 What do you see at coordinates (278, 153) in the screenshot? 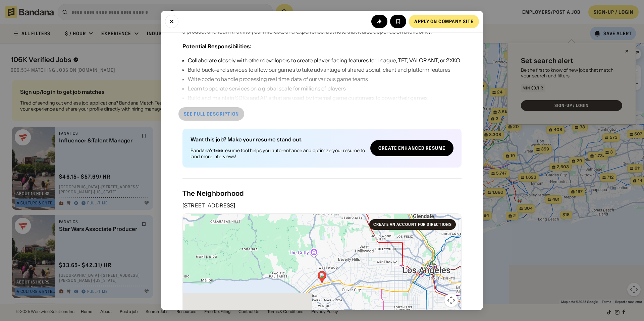
I see `div: Bandana's resume tool helps you auto-enhance and optimize your resume to land more interviews!` at bounding box center [278, 153].